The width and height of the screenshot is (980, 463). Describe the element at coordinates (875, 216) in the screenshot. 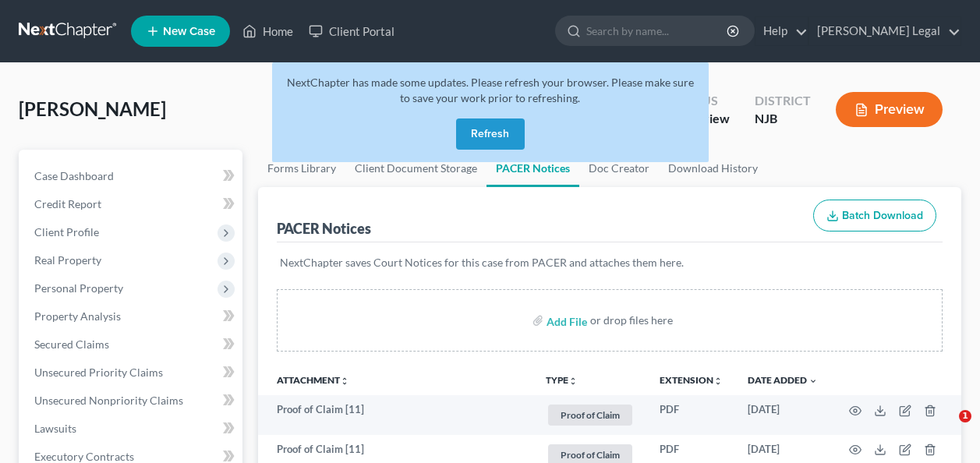

I see `button: Batch Download` at that location.